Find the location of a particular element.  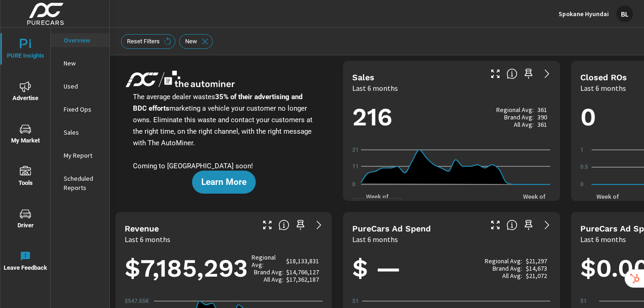

p: Fixed Ops is located at coordinates (82, 109).